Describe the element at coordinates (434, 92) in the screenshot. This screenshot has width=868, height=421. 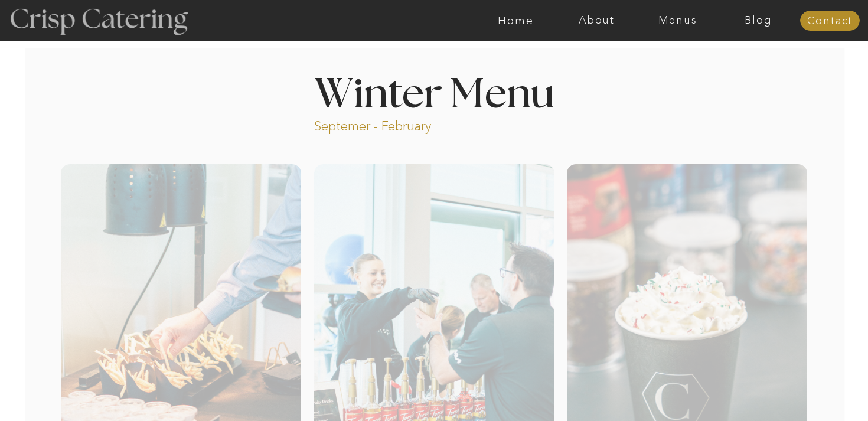
I see `h1: Winter Menu` at that location.